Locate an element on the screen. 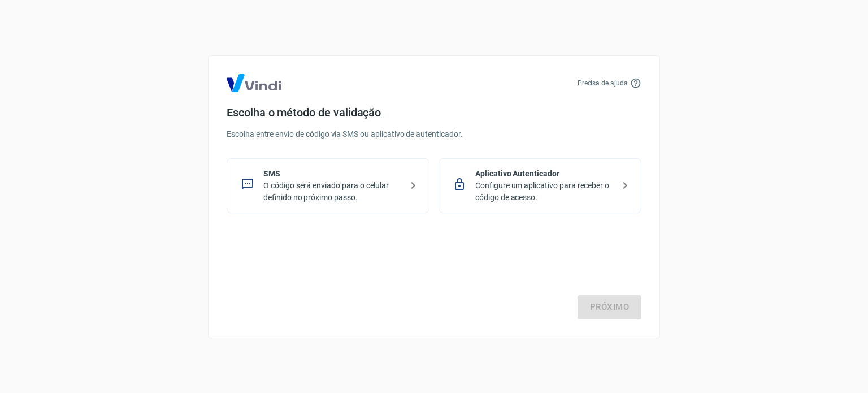  p: Configure um aplicativo para receber o código de acesso. is located at coordinates (544, 192).